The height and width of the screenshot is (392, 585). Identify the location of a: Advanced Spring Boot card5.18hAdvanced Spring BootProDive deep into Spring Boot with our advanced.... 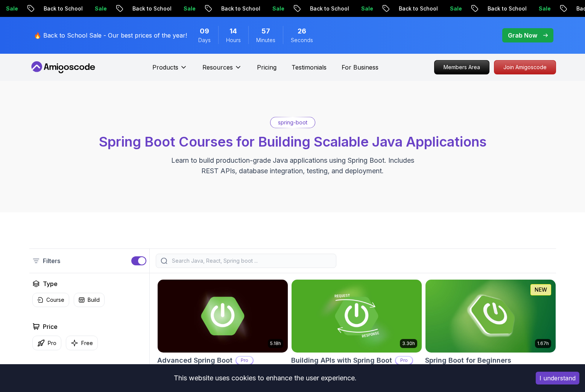
(223, 335).